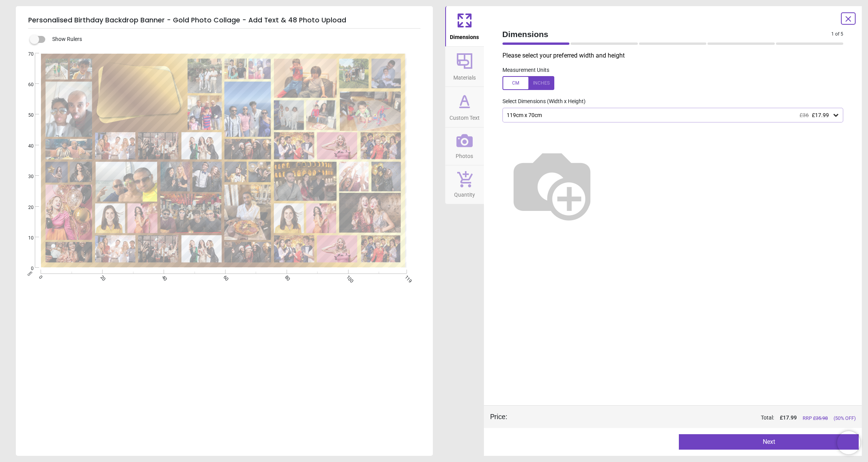  Describe the element at coordinates (465, 107) in the screenshot. I see `button: Custom Text` at that location.